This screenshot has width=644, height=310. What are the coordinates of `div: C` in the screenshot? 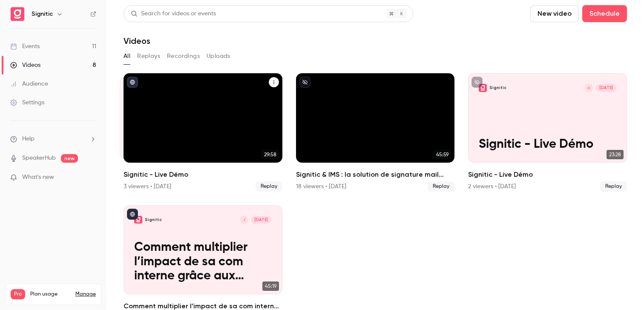 It's located at (588, 88).